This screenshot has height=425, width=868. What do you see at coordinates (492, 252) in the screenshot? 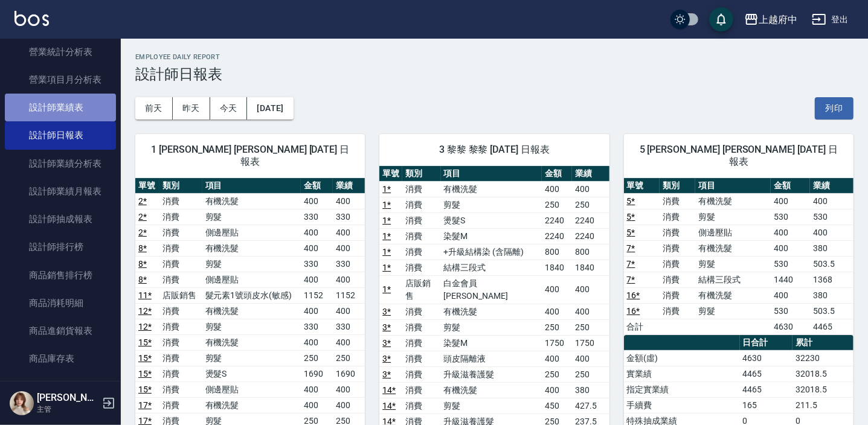
I see `td: +升級結構染 (含隔離)` at bounding box center [492, 252].